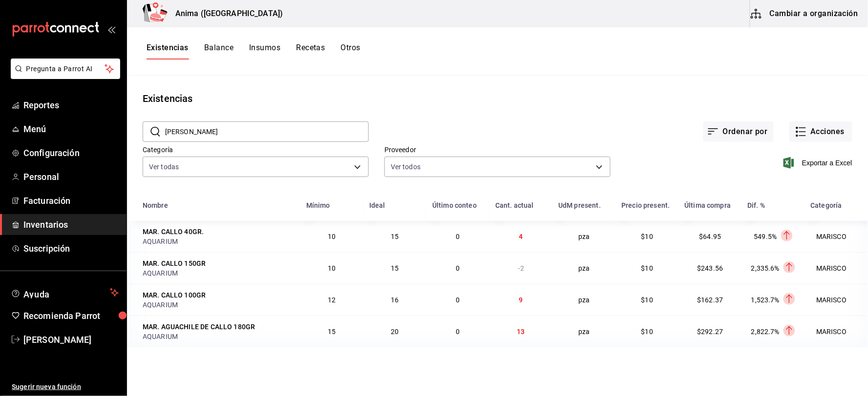 The width and height of the screenshot is (868, 396). Describe the element at coordinates (827, 205) in the screenshot. I see `div: Categoría` at that location.